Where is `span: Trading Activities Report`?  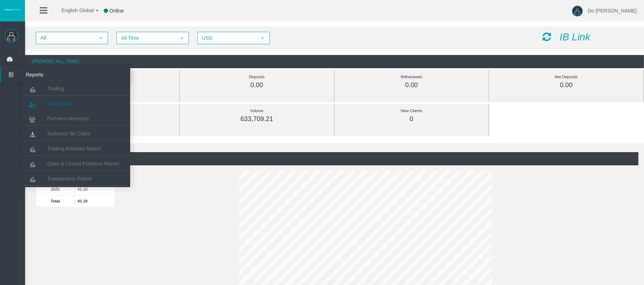 span: Trading Activities Report is located at coordinates (74, 149).